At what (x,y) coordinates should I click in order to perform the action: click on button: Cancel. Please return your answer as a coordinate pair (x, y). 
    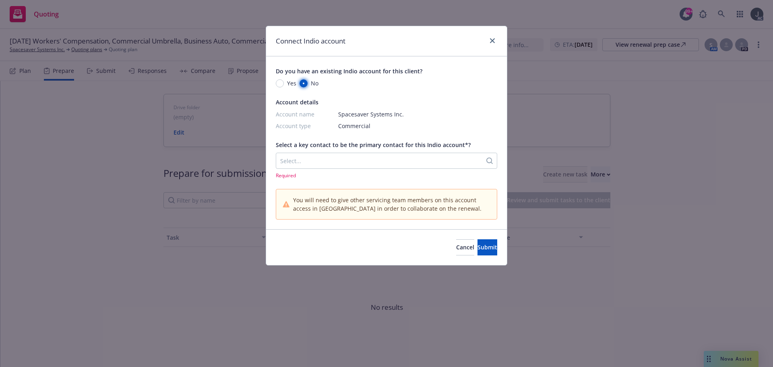
    Looking at the image, I should click on (465, 247).